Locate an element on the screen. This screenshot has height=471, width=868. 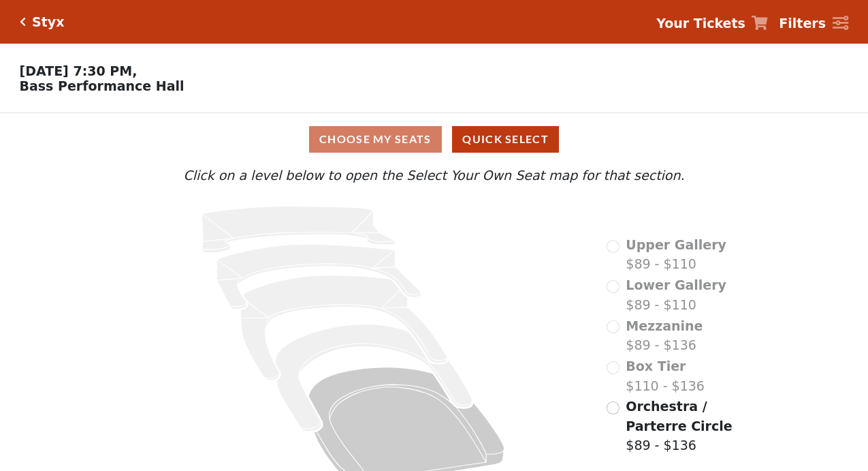
strong: Your Tickets is located at coordinates (700, 24).